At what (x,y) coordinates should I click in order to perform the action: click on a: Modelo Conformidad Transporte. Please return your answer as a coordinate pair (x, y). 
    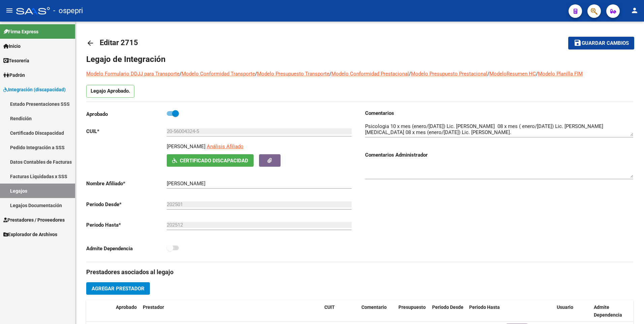
    Looking at the image, I should click on (218, 74).